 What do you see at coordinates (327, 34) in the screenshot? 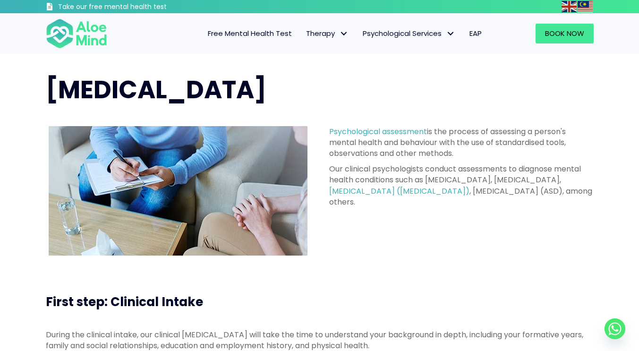
I see `a: TherapyTherapy: submenu` at bounding box center [327, 34].